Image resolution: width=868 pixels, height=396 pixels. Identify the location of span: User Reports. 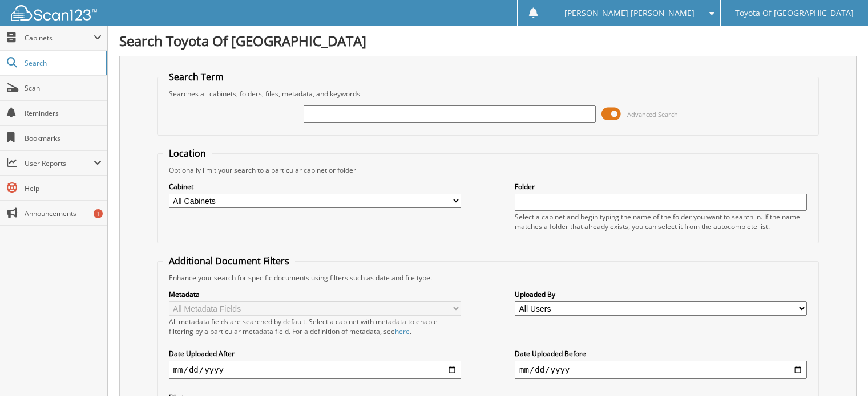
(59, 163).